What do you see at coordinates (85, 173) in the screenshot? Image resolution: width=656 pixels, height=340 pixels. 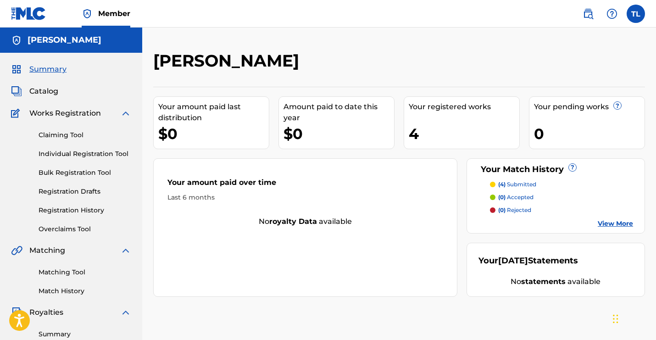 I see `a: Bulk Registration Tool` at bounding box center [85, 173].